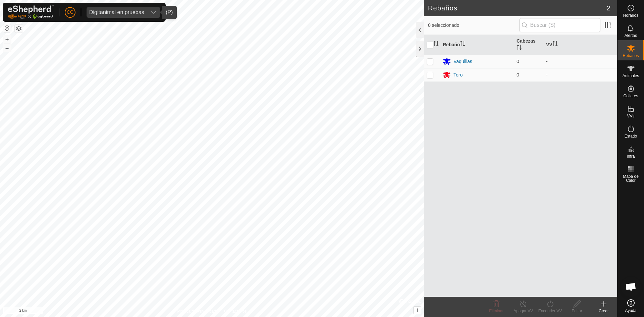 This screenshot has height=317, width=644. What do you see at coordinates (18, 28) in the screenshot?
I see `button: Capas del Mapa` at bounding box center [18, 28].